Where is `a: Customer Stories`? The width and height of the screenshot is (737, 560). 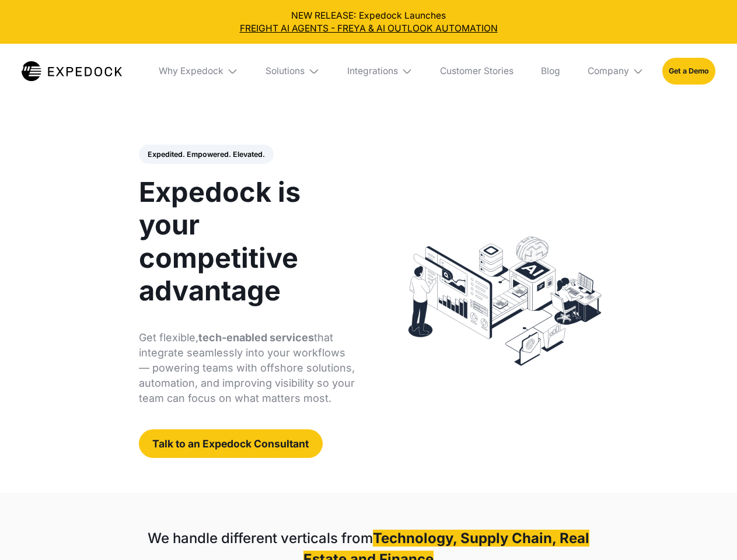 a: Customer Stories is located at coordinates (476, 72).